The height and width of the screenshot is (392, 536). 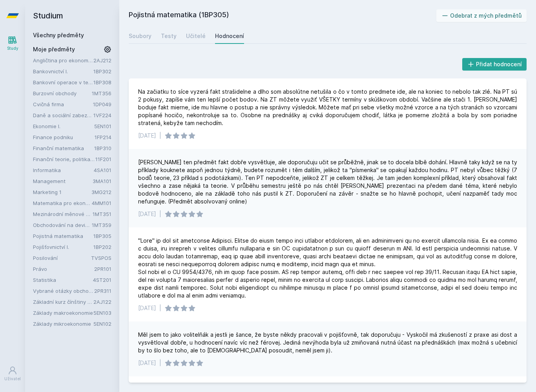 I want to click on a: 4ST201, so click(x=102, y=280).